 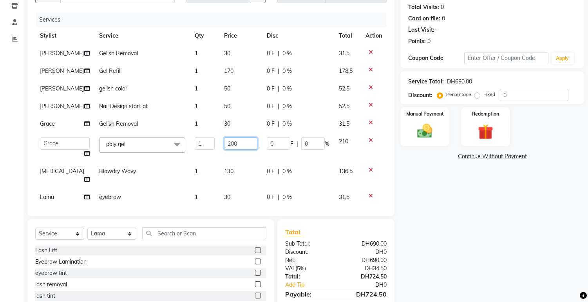 I want to click on span: Gel Refill, so click(x=110, y=71).